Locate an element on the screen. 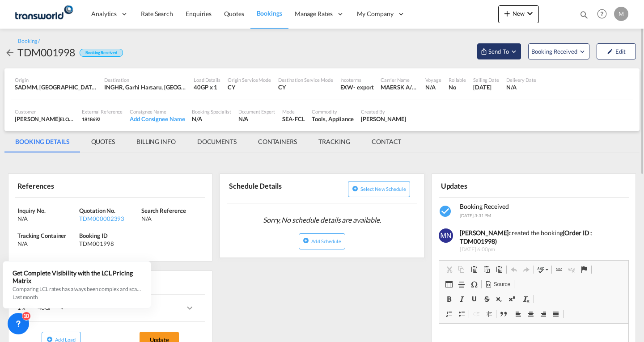 This screenshot has width=644, height=342. span: Enquiries is located at coordinates (199, 14).